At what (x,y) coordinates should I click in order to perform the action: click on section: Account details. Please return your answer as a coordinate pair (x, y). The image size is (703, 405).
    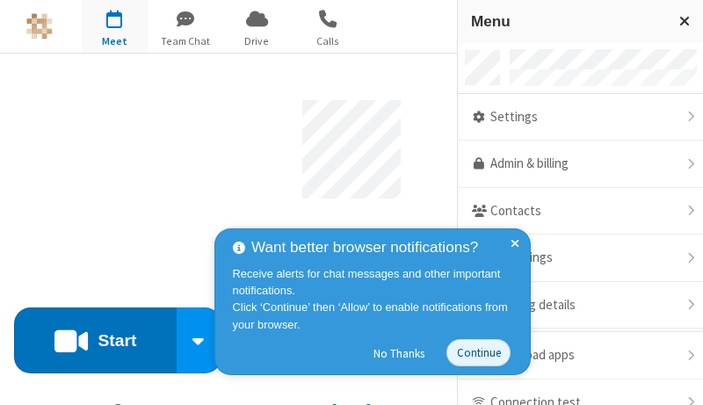
    Looking at the image, I should click on (351, 184).